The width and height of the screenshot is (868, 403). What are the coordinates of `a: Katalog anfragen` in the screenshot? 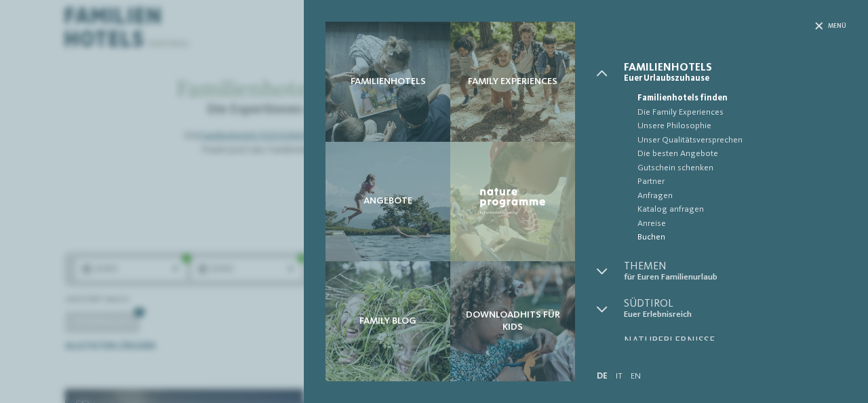 It's located at (735, 210).